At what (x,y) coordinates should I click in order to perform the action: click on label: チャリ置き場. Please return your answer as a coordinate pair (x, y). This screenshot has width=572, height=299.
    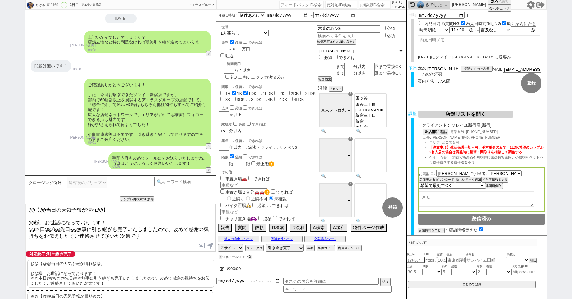
    Looking at the image, I should click on (238, 219).